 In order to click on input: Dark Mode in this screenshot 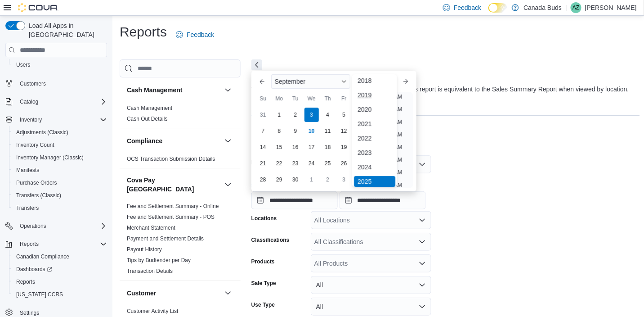, I will do `click(497, 8)`.